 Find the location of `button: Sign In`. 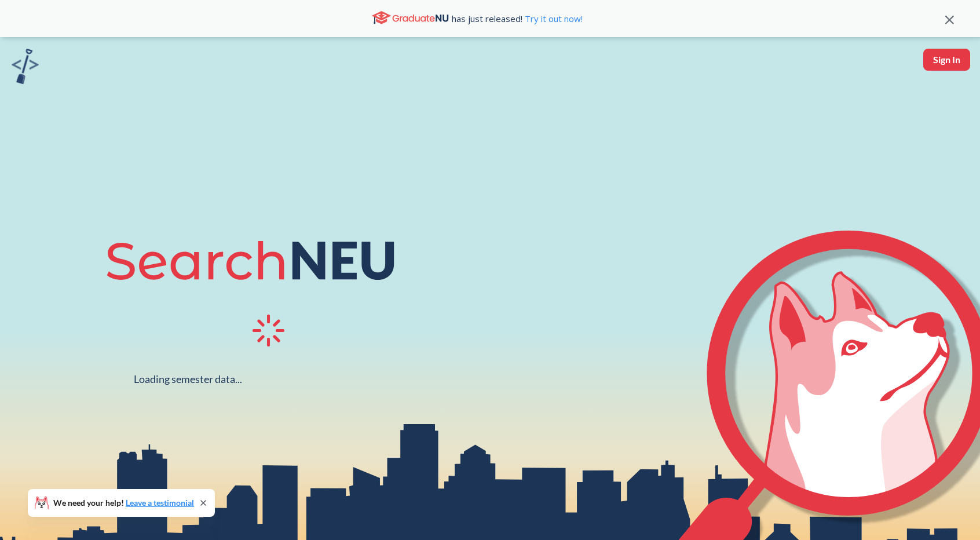

button: Sign In is located at coordinates (947, 60).